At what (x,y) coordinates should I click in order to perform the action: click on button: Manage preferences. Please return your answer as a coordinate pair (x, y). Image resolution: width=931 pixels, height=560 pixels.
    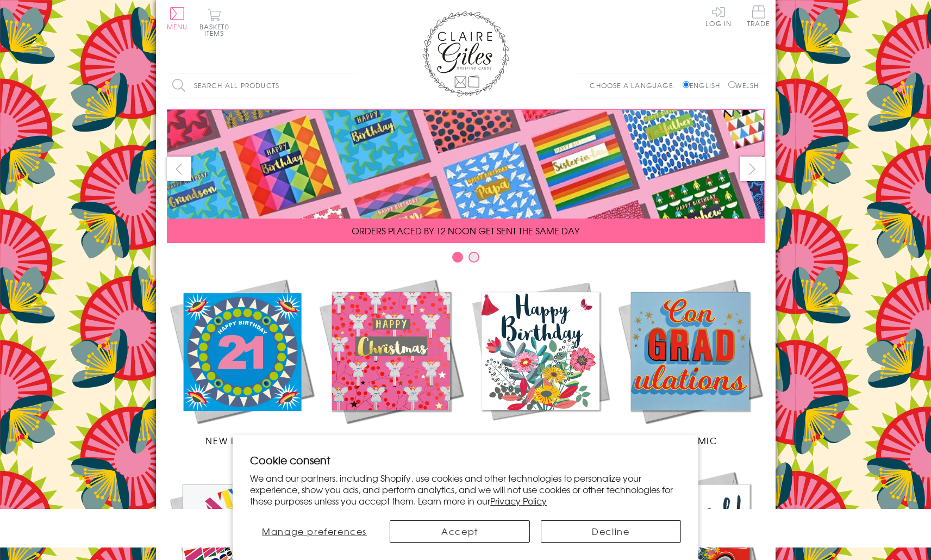
    Looking at the image, I should click on (314, 531).